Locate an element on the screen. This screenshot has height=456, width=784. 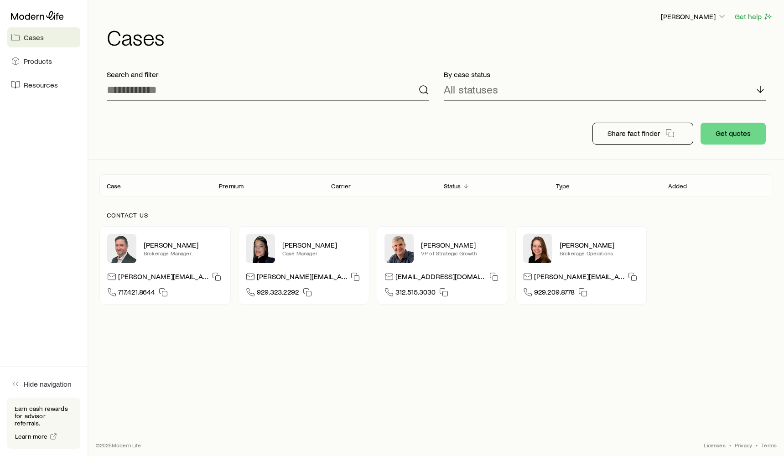
p: Added is located at coordinates (678, 186).